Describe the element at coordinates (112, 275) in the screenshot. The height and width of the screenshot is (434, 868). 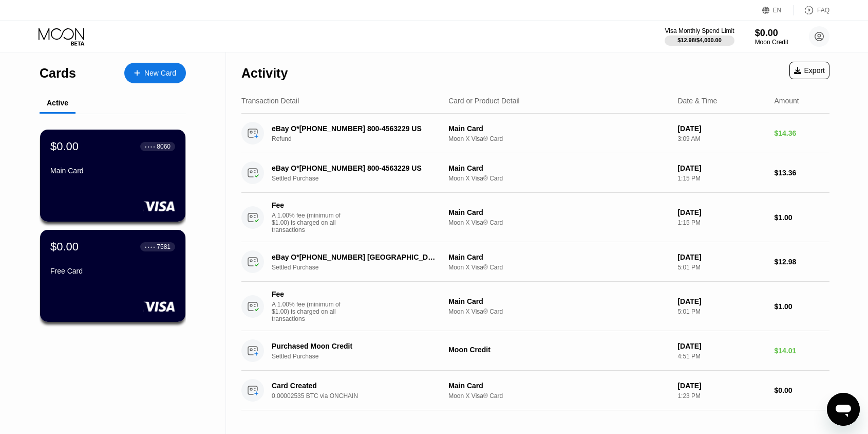
I see `div: $0.00● ● ● ●7581Free Card` at that location.